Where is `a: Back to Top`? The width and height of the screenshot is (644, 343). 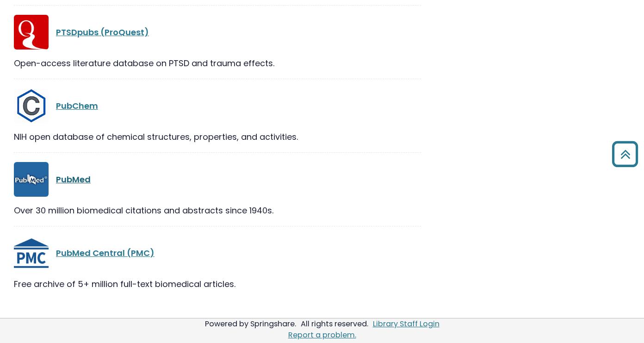 a: Back to Top is located at coordinates (625, 154).